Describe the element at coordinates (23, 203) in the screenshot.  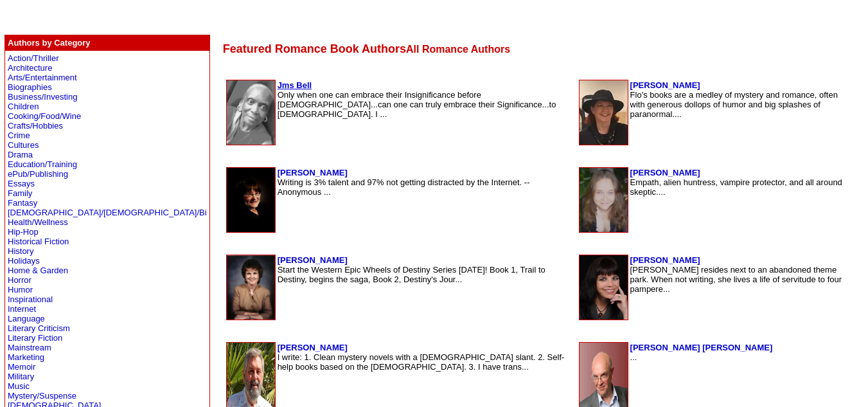
I see `a: Fantasy` at that location.